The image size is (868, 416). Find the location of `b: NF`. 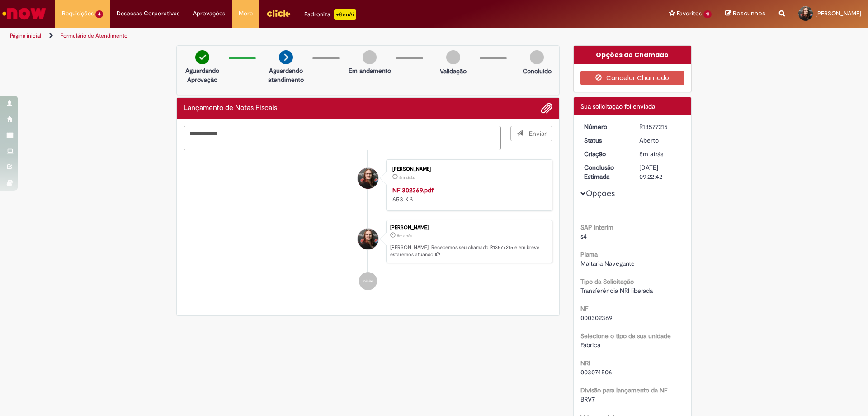

b: NF is located at coordinates (585, 309).